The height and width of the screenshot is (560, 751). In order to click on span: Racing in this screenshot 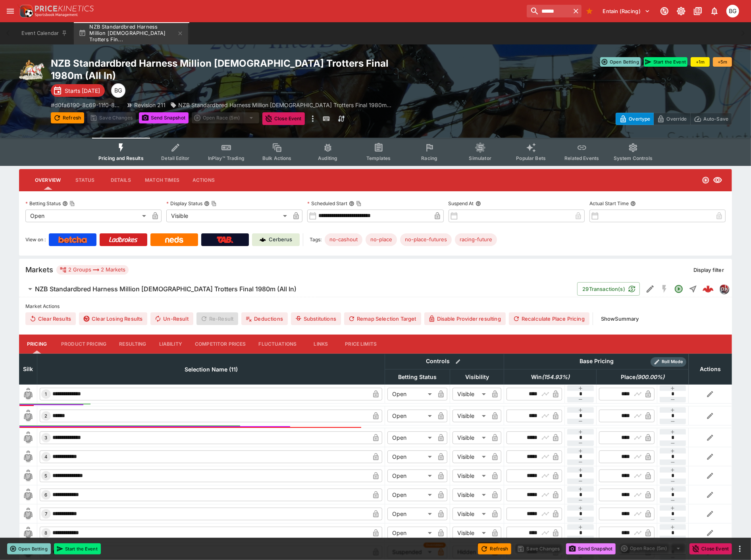, I will do `click(429, 158)`.